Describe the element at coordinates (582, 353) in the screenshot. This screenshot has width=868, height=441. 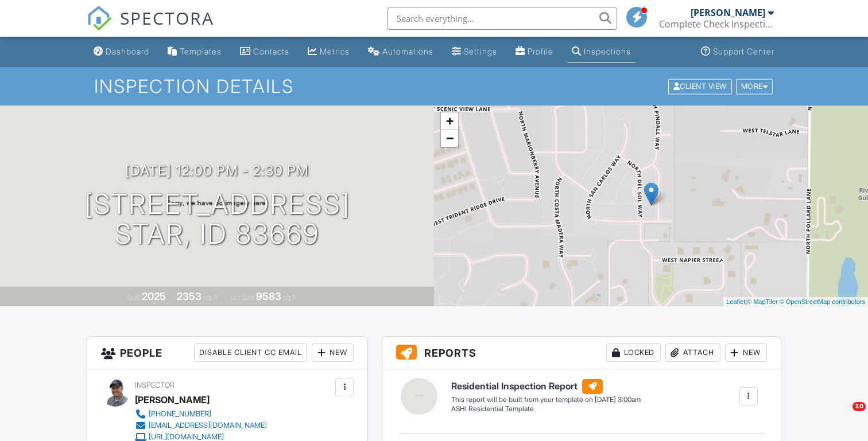
I see `h3: Reports` at that location.